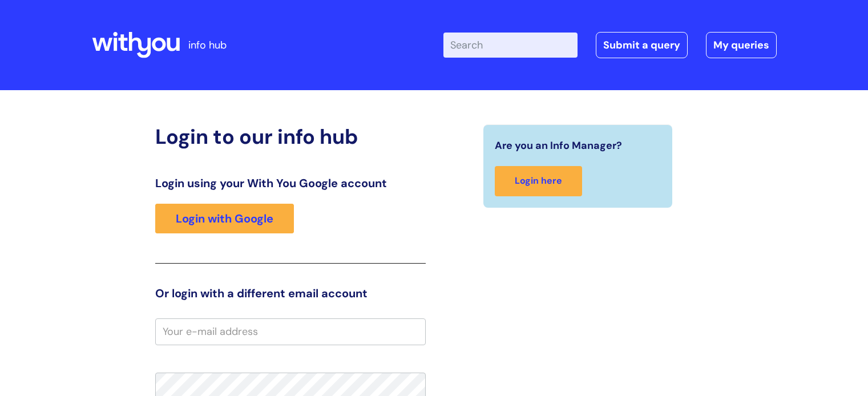 This screenshot has height=396, width=868. What do you see at coordinates (224, 218) in the screenshot?
I see `a: Login with Google` at bounding box center [224, 218].